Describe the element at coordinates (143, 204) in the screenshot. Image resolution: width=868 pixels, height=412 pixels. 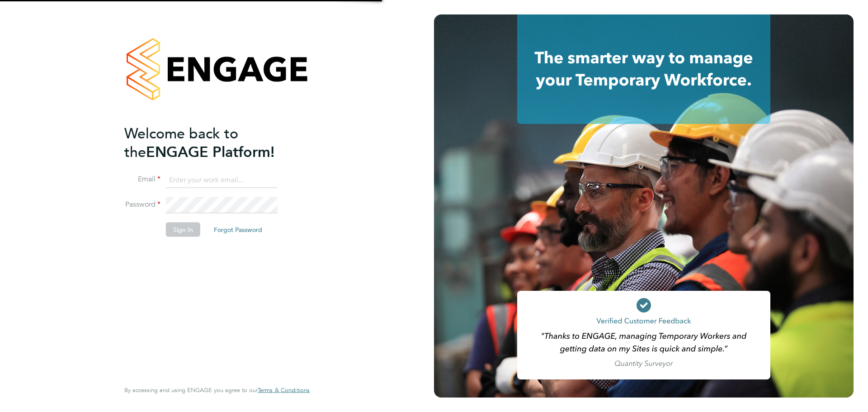
I see `label: Password` at that location.